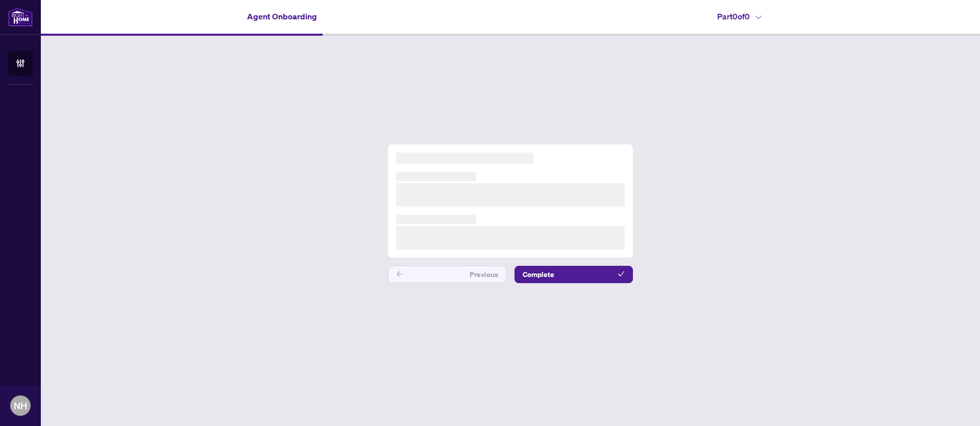 The image size is (980, 426). What do you see at coordinates (447, 274) in the screenshot?
I see `button: Previous` at bounding box center [447, 274].